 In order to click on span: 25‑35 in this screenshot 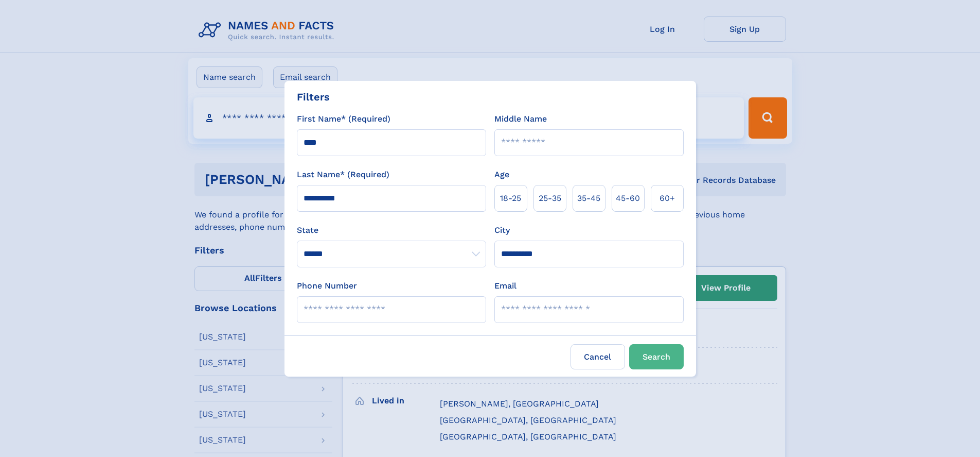, I will do `click(550, 198)`.